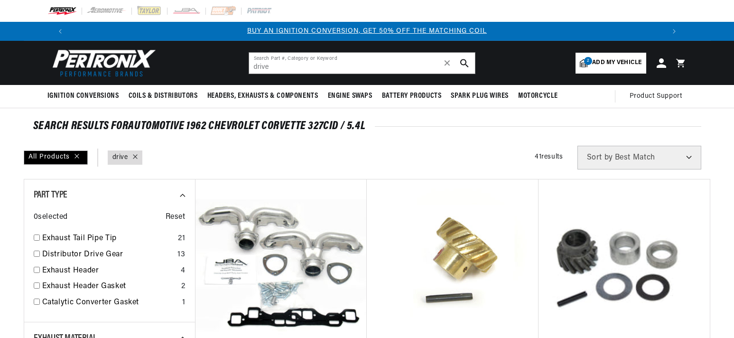 The image size is (734, 338). What do you see at coordinates (102, 63) in the screenshot?
I see `img: Pertronix` at bounding box center [102, 63].